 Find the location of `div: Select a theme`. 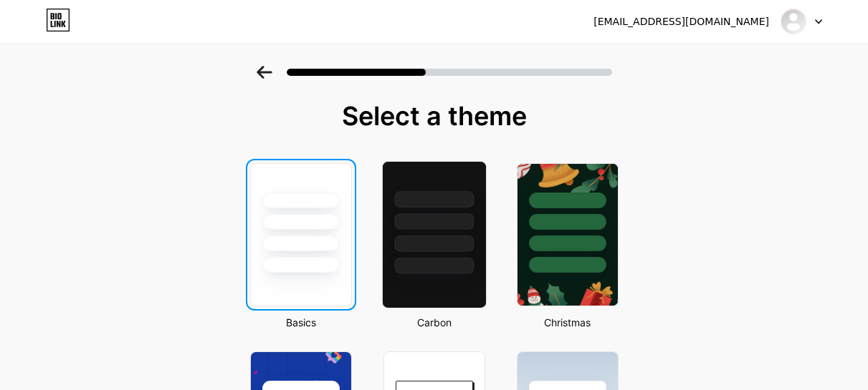

div: Select a theme is located at coordinates (434, 116).